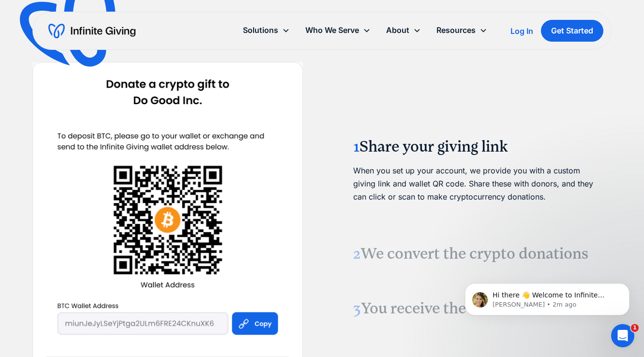 This screenshot has height=357, width=644. What do you see at coordinates (477, 184) in the screenshot?
I see `p: When you set up your account, we provide you with a custom giving link and wallet QR code. Share ...` at bounding box center [477, 184].